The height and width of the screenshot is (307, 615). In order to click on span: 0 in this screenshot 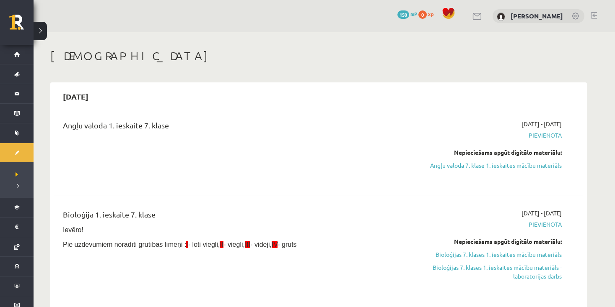, I will do `click(422, 15)`.